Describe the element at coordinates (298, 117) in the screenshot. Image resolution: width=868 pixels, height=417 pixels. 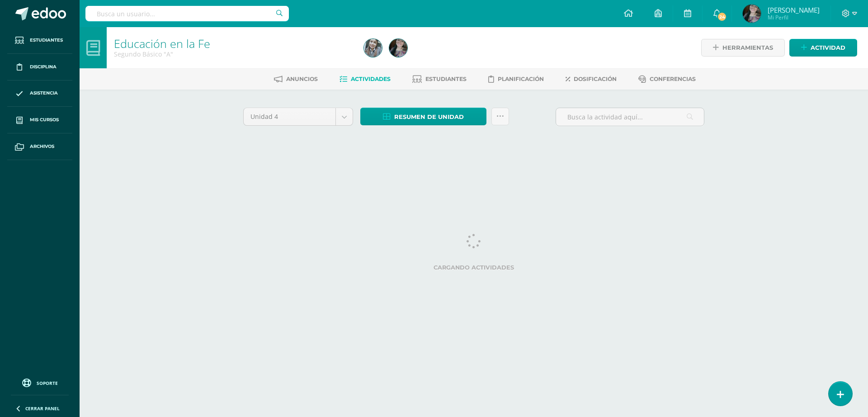
I see `a: Unidad 4` at that location.